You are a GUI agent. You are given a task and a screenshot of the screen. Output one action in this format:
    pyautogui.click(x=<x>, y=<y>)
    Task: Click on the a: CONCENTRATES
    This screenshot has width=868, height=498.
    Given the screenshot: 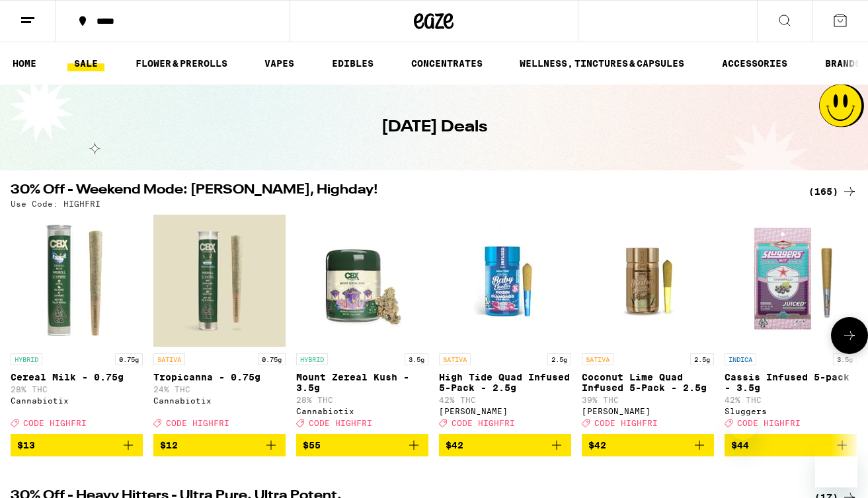 What is the action you would take?
    pyautogui.click(x=446, y=64)
    